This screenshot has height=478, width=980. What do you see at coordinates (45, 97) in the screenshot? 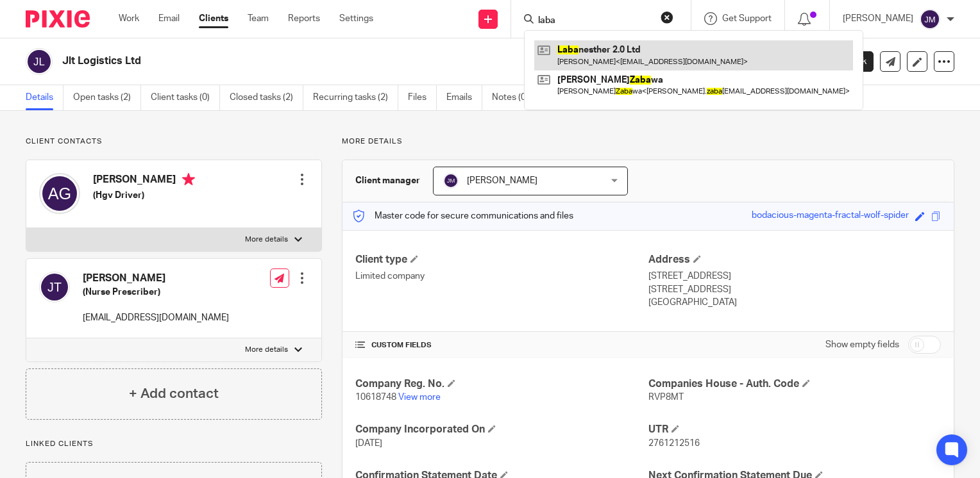
I see `a: Details` at bounding box center [45, 97].